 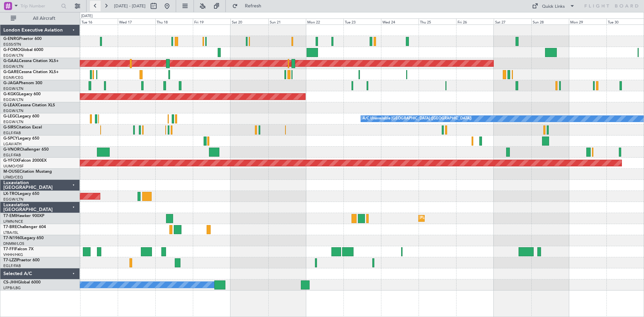 What do you see at coordinates (11, 160) in the screenshot?
I see `span: G-YFOX` at bounding box center [11, 160].